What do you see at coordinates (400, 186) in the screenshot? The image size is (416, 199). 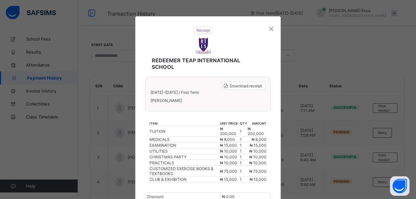 I see `button: Open asap` at bounding box center [400, 186].